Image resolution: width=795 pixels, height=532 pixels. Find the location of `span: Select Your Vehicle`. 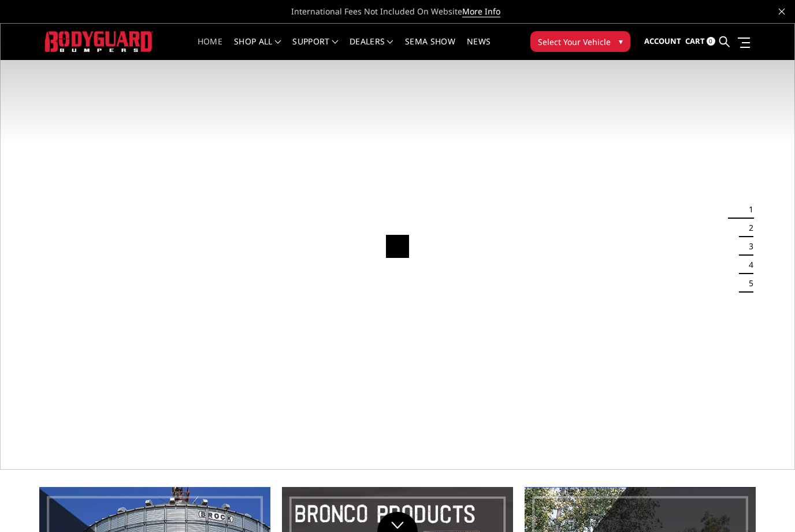

span: Select Your Vehicle is located at coordinates (574, 42).